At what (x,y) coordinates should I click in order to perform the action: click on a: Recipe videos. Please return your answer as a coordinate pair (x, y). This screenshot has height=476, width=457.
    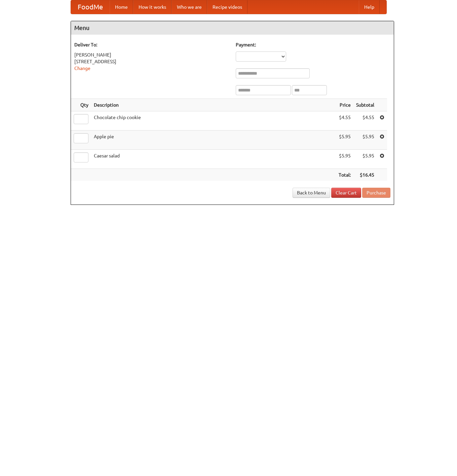
    Looking at the image, I should click on (228, 7).